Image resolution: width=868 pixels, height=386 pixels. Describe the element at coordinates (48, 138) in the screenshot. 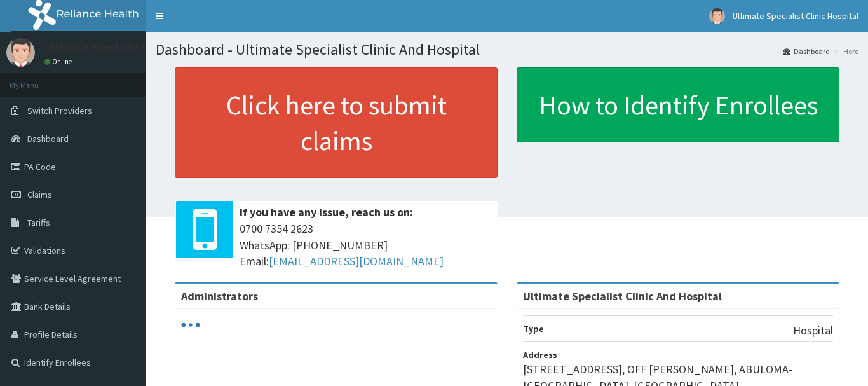

I see `span: Dashboard` at that location.